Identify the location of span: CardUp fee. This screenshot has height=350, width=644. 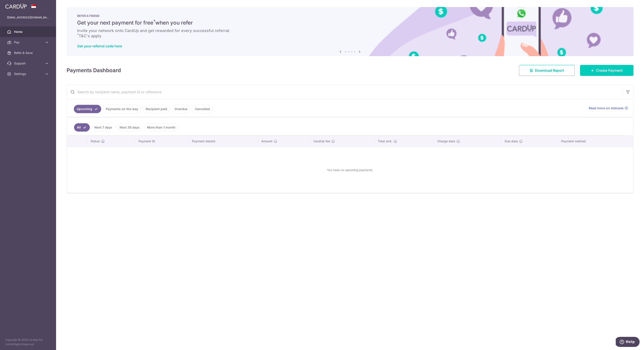
(322, 141).